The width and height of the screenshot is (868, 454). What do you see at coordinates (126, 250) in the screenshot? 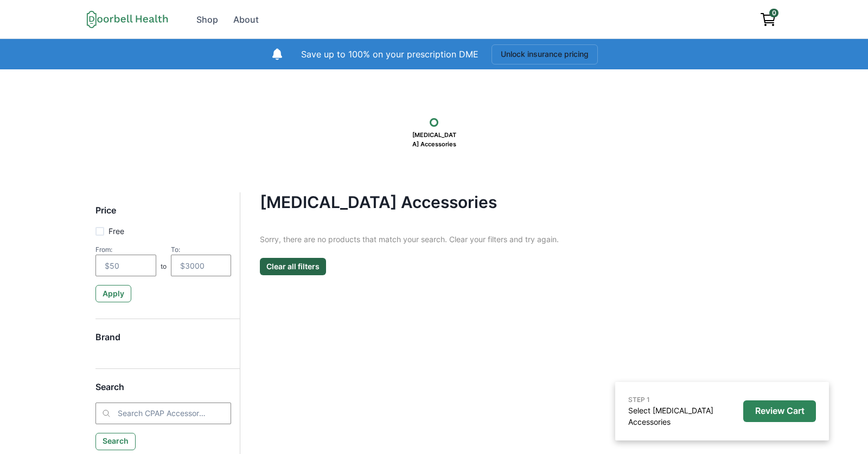
I see `div: From:` at bounding box center [126, 250].